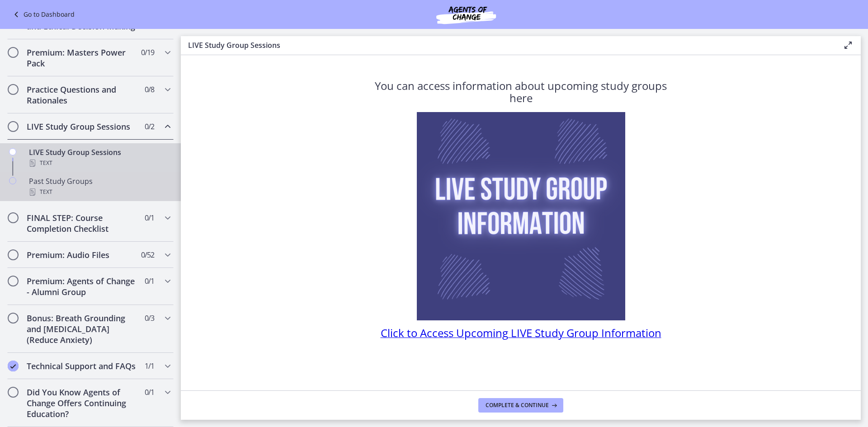 This screenshot has width=868, height=427. Describe the element at coordinates (82, 403) in the screenshot. I see `h2: Did You Know Agents of Change Offers Continuing Education?` at that location.